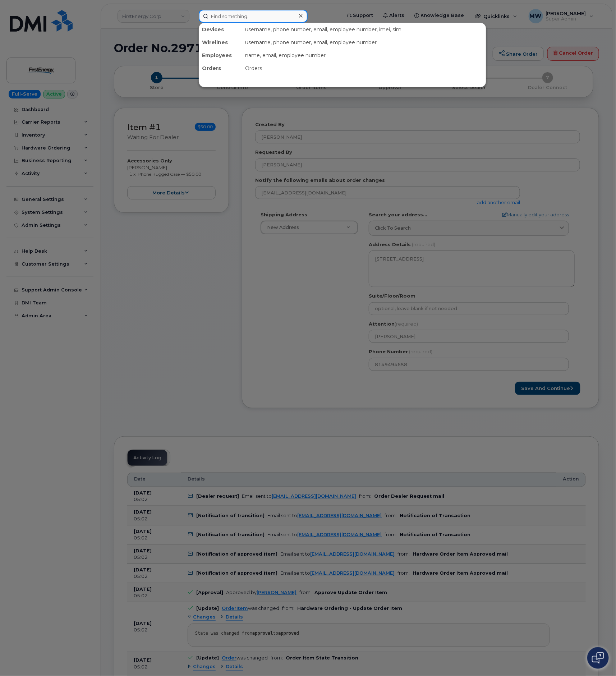 This screenshot has height=676, width=616. What do you see at coordinates (365, 55) in the screenshot?
I see `div: name, email, employee number` at bounding box center [365, 55].